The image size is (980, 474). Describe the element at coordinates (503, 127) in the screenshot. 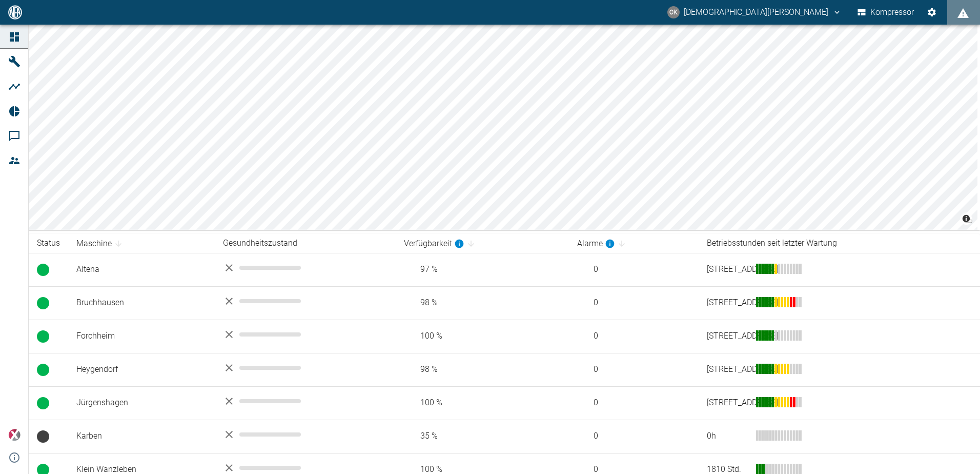

I see `canvas: Landkarte` at that location.